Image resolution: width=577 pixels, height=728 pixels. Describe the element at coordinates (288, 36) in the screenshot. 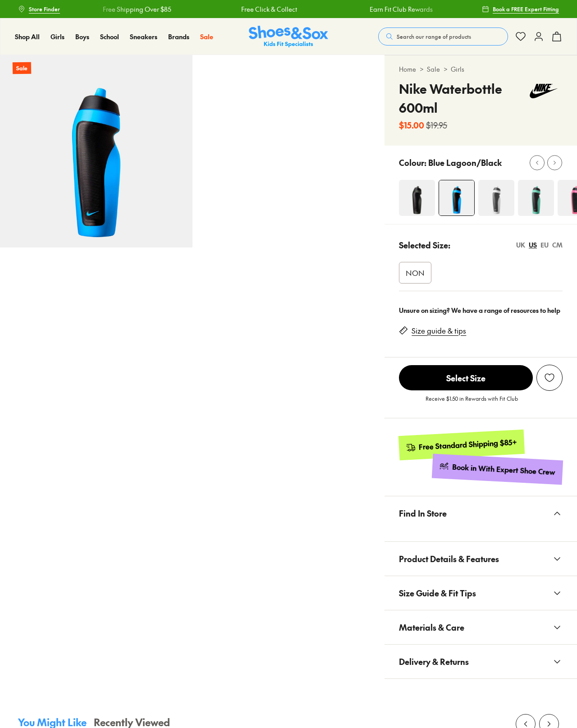

I see `a: Shoes & Sox` at that location.